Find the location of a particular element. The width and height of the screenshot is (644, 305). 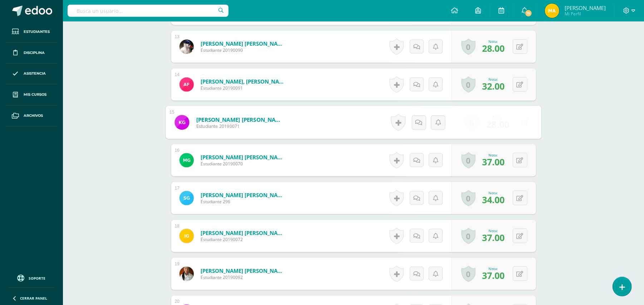

a: Disciplina is located at coordinates (31, 53).